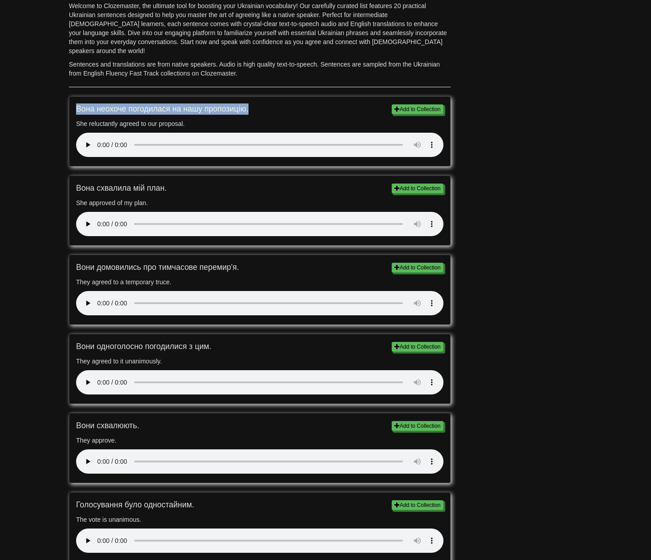 This screenshot has height=560, width=651. Describe the element at coordinates (260, 520) in the screenshot. I see `p: The vote is unanimous.` at that location.